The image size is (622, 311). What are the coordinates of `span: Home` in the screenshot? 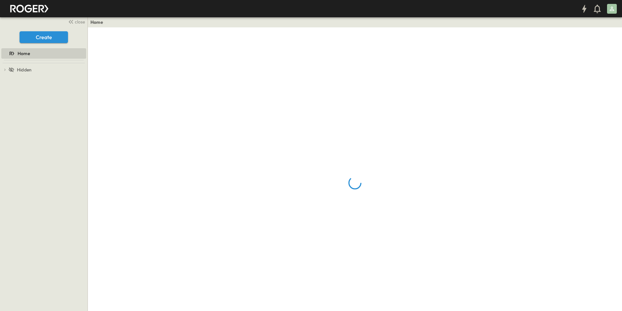 It's located at (24, 53).